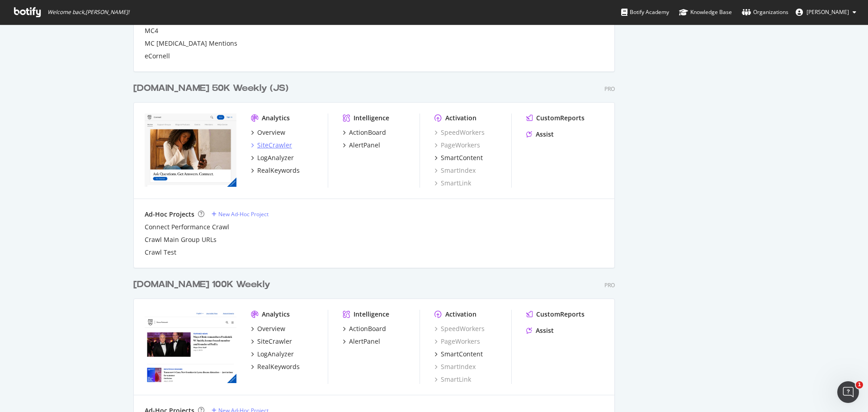 The image size is (868, 412). I want to click on img: newsnetwork.mayoclinic.org, so click(190, 347).